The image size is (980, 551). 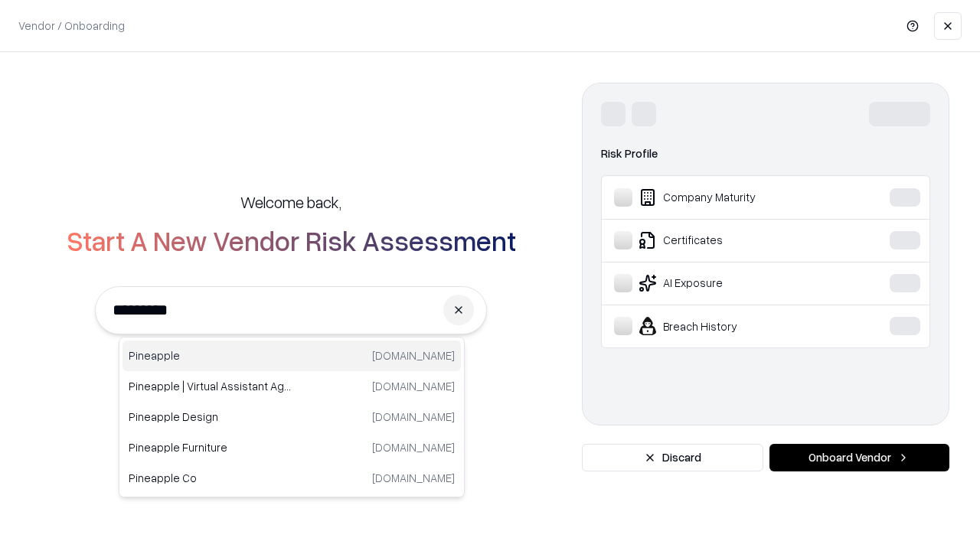 What do you see at coordinates (71, 26) in the screenshot?
I see `p: Vendor / Onboarding` at bounding box center [71, 26].